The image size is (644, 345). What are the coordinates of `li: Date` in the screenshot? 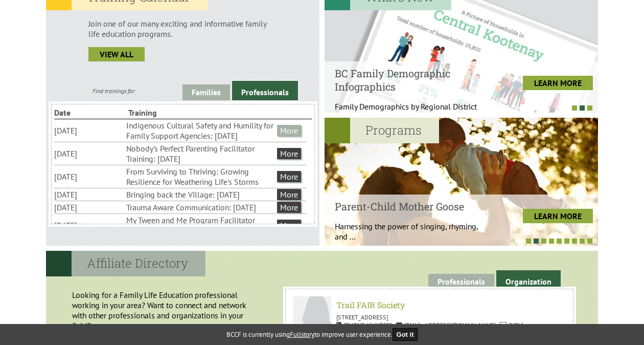 It's located at (90, 113).